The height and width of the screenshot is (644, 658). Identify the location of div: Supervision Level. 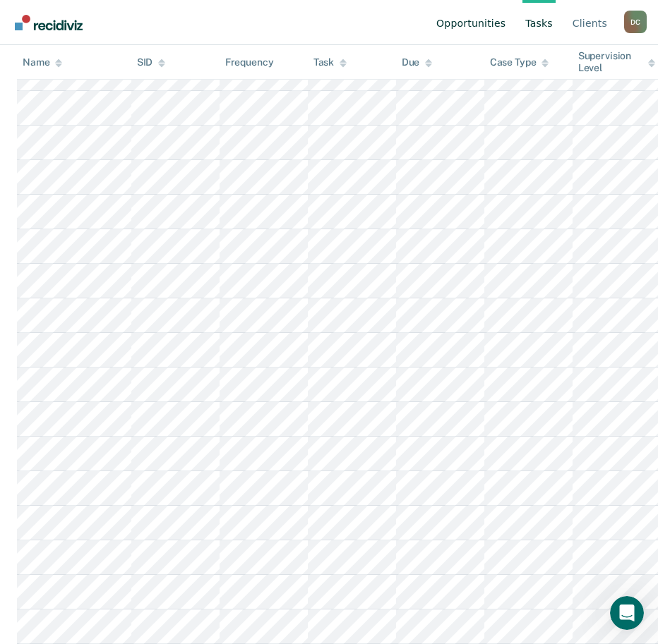
(616, 62).